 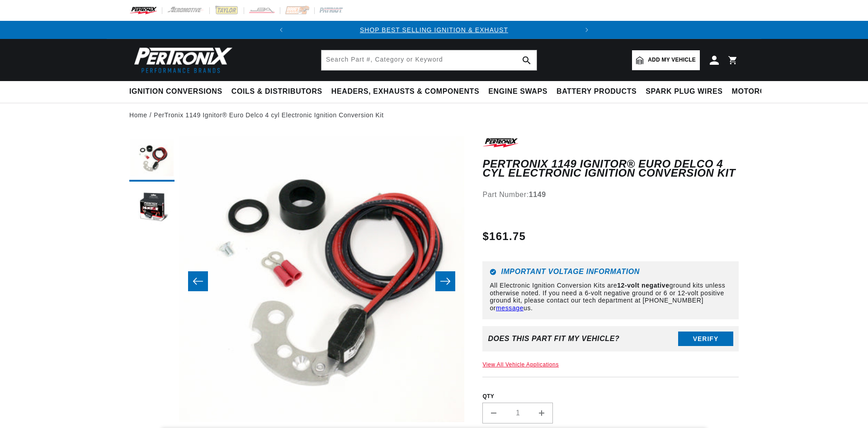 What do you see at coordinates (434, 30) in the screenshot?
I see `a: SHOP BEST SELLING IGNITION & EXHAUST` at bounding box center [434, 30].